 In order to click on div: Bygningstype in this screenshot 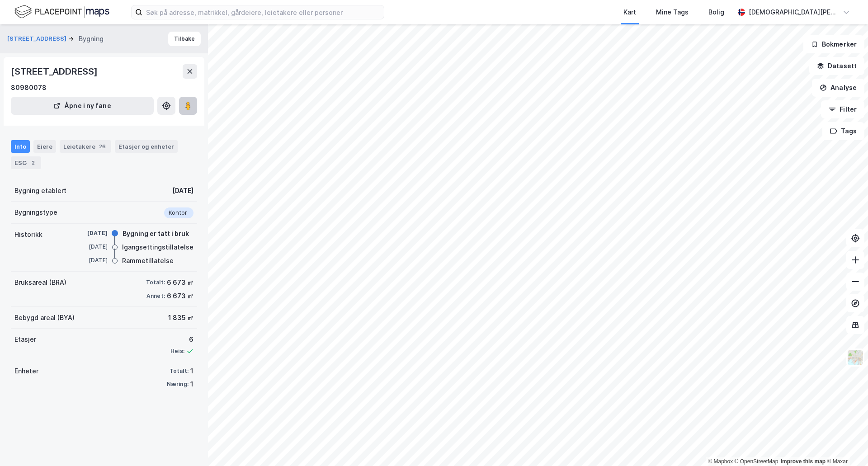, I will do `click(35, 212)`.